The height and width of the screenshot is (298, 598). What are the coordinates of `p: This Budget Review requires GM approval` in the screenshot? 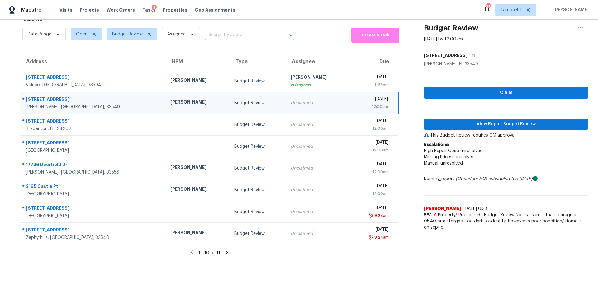 It's located at (506, 135).